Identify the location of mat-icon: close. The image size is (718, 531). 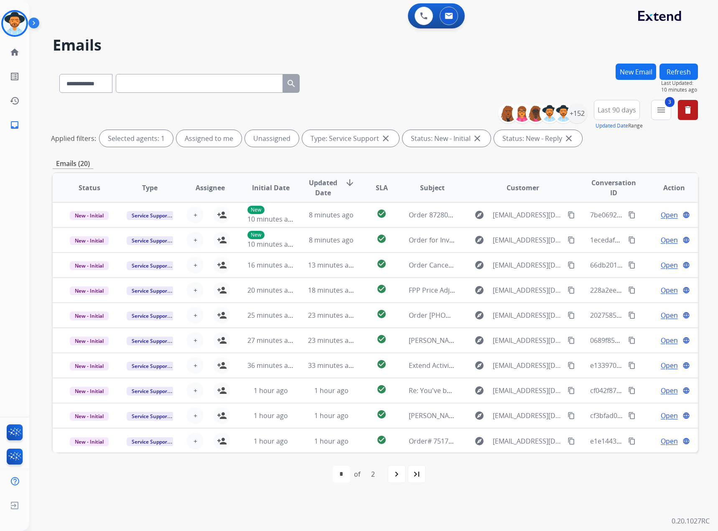
(477, 138).